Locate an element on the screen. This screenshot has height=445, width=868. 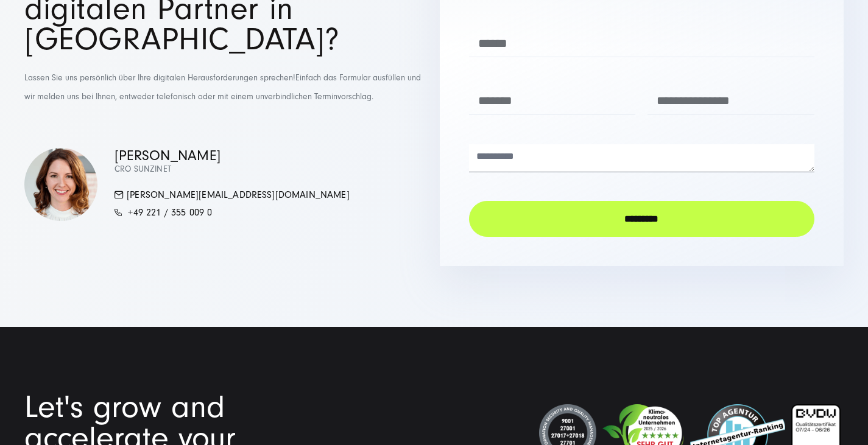
span: +49 221 / 355 009 0 is located at coordinates (170, 213).